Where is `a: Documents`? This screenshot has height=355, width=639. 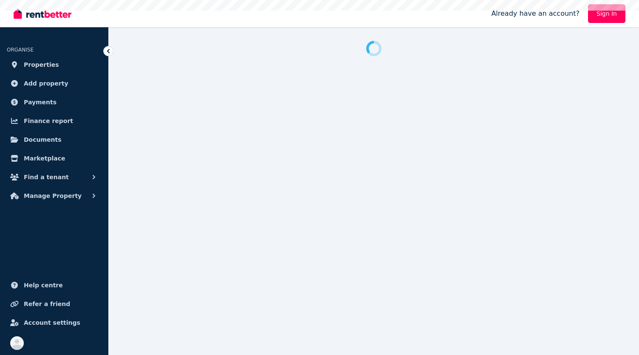 a: Documents is located at coordinates (54, 139).